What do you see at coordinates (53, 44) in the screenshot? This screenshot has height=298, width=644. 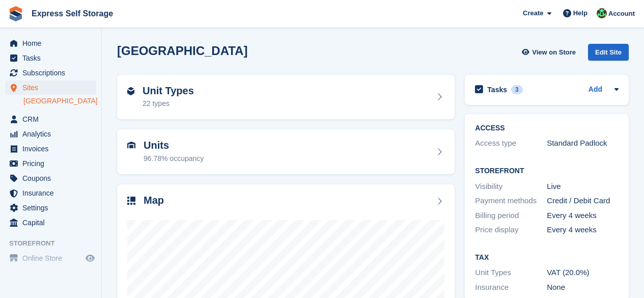 I see `span: Home` at bounding box center [53, 44].